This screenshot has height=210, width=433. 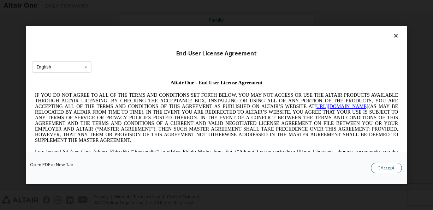 I want to click on div: English, so click(x=44, y=67).